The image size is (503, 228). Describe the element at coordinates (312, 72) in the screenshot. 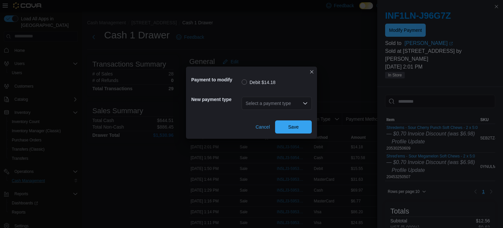

I see `button: Closes this modal window` at that location.